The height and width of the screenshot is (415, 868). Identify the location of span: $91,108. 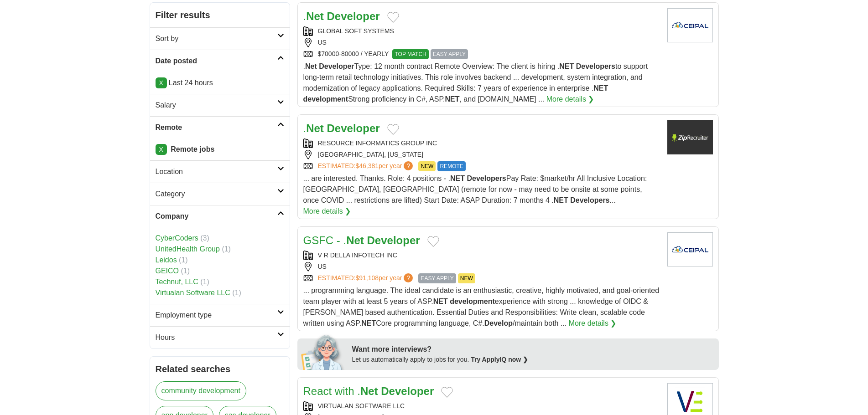
(367, 278).